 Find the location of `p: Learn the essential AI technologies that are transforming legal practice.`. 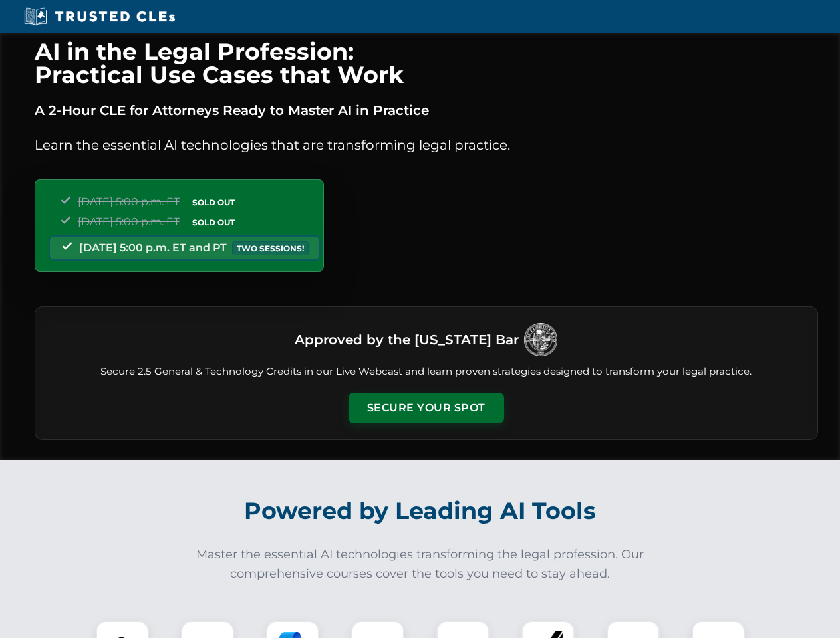

p: Learn the essential AI technologies that are transforming legal practice. is located at coordinates (426, 145).